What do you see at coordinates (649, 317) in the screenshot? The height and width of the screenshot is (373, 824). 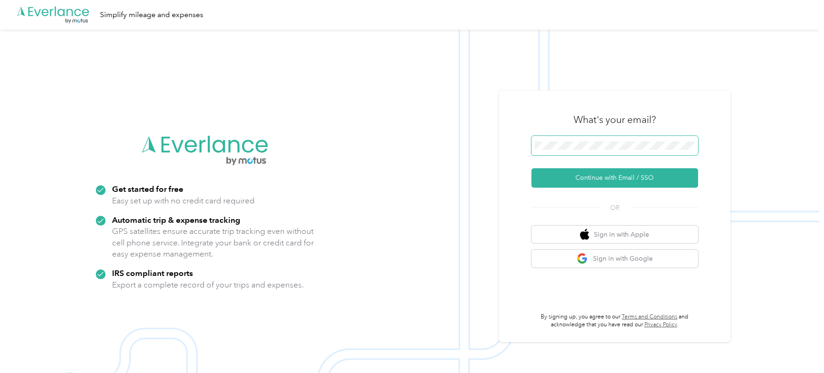 I see `a: Terms and Conditions` at bounding box center [649, 317].